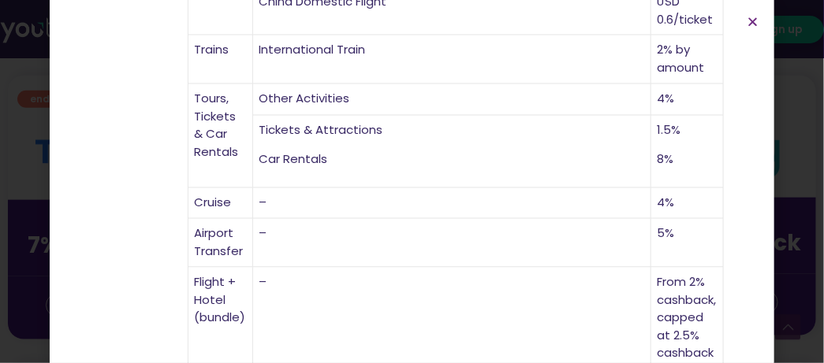 The height and width of the screenshot is (363, 824). What do you see at coordinates (687, 244) in the screenshot?
I see `td: 5%` at bounding box center [687, 244].